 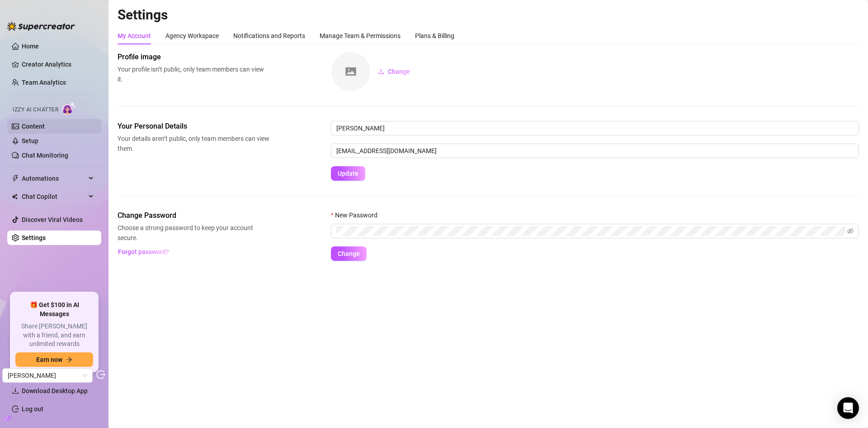 What do you see at coordinates (194, 127) in the screenshot?
I see `span: Your Personal Details` at bounding box center [194, 127].